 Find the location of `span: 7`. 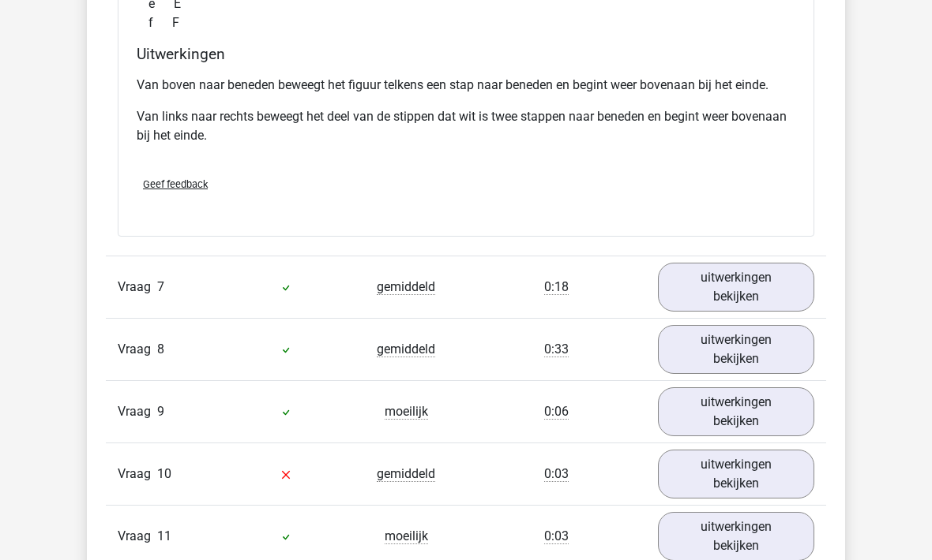

span: 7 is located at coordinates (161, 287).